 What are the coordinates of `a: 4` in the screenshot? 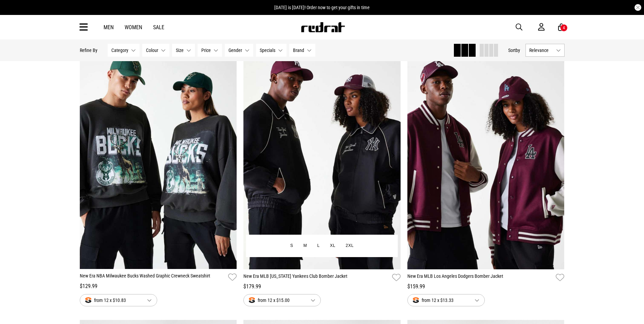 It's located at (561, 27).